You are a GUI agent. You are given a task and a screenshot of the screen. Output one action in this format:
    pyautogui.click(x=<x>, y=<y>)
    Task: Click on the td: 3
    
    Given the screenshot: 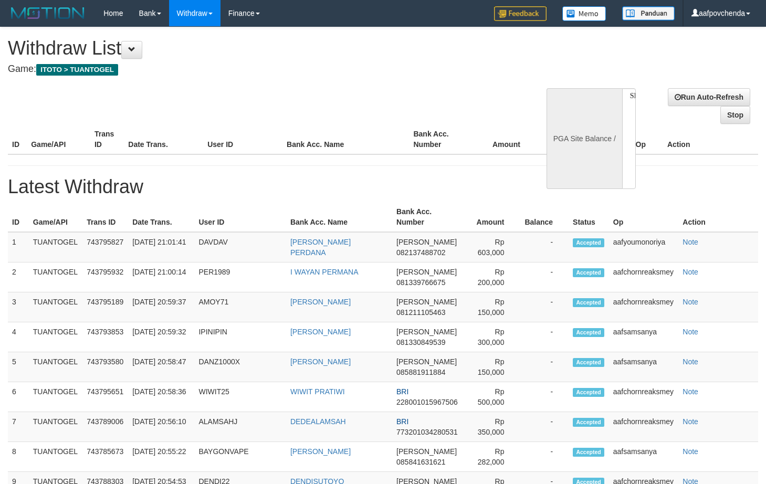 What is the action you would take?
    pyautogui.click(x=18, y=307)
    